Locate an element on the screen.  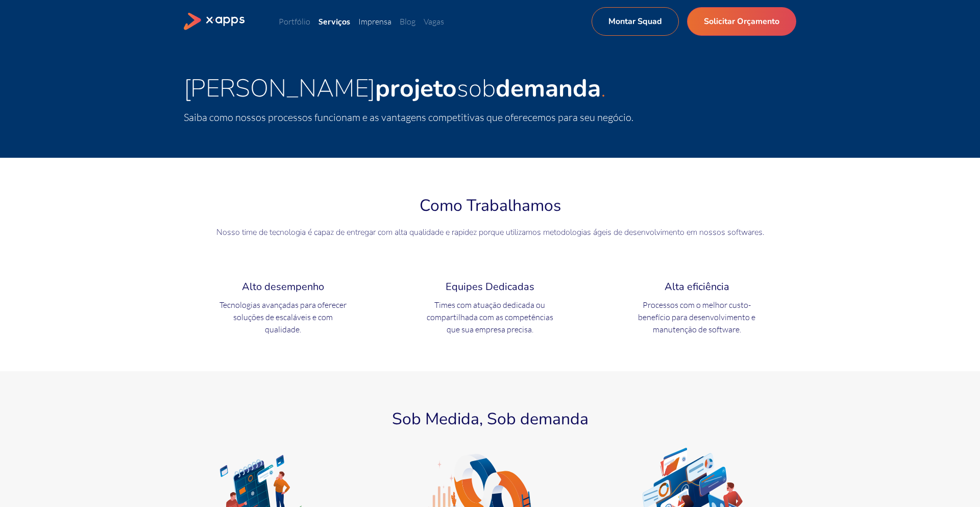
a: Montar Squad is located at coordinates (635, 21).